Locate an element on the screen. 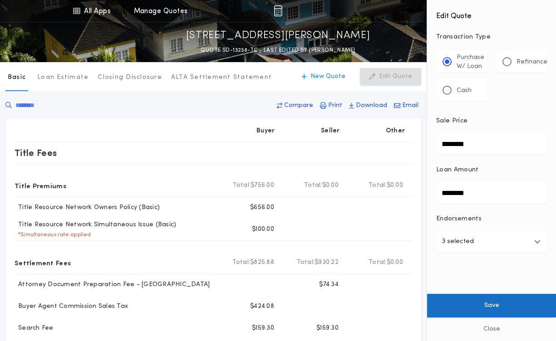  p: Print is located at coordinates (335, 106).